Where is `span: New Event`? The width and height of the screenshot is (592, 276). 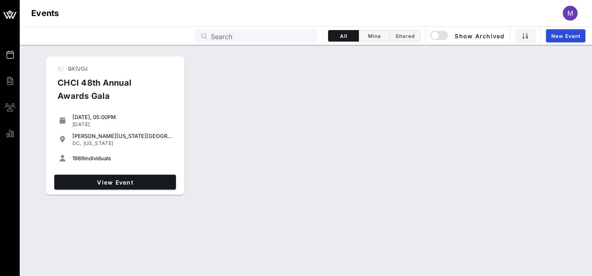 span: New Event is located at coordinates (566, 36).